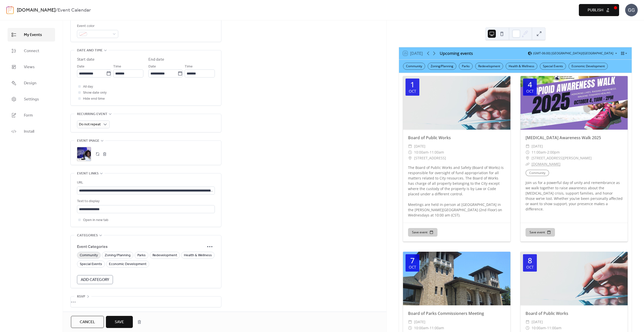 This screenshot has height=332, width=644. What do you see at coordinates (95, 280) in the screenshot?
I see `button: Add Category` at bounding box center [95, 280].